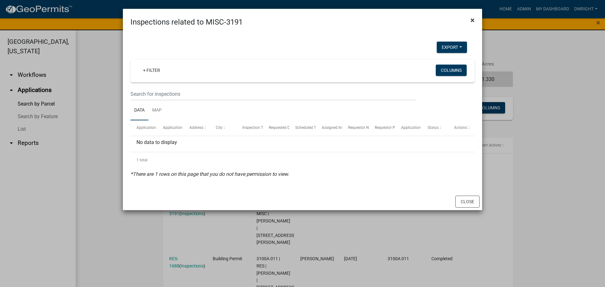 The image size is (605, 287). I want to click on datatable-header-cell: Address, so click(197, 128).